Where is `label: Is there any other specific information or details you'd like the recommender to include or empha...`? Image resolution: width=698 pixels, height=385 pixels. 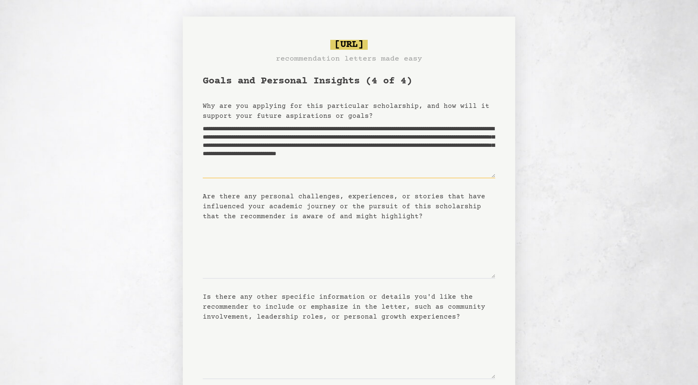
label: Is there any other specific information or details you'd like the recommender to include or empha... is located at coordinates (344, 307).